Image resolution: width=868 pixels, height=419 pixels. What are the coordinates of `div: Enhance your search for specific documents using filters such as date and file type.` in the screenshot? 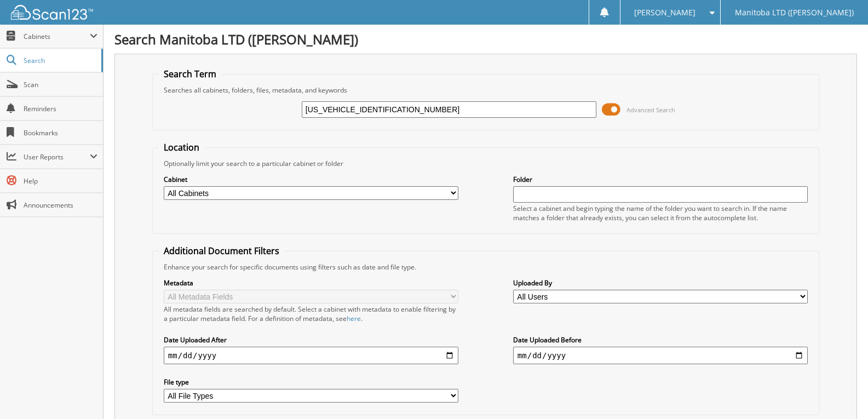 It's located at (486, 267).